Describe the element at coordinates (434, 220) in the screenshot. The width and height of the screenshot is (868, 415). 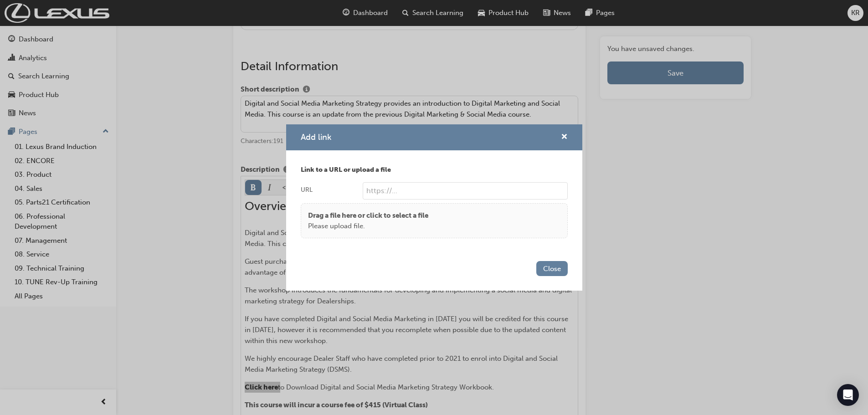
I see `div: Drag a file here or click to select a filePlease upload file.` at that location.